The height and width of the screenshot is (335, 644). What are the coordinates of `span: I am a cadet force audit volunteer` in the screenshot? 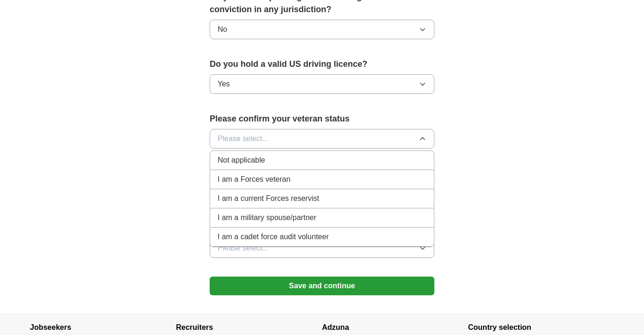 It's located at (273, 237).